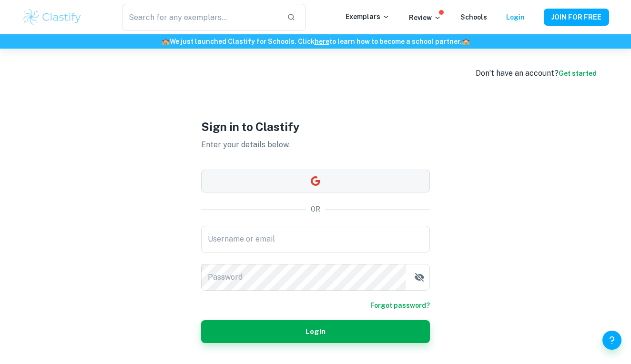 The height and width of the screenshot is (364, 631). Describe the element at coordinates (578, 73) in the screenshot. I see `a: Get started` at that location.